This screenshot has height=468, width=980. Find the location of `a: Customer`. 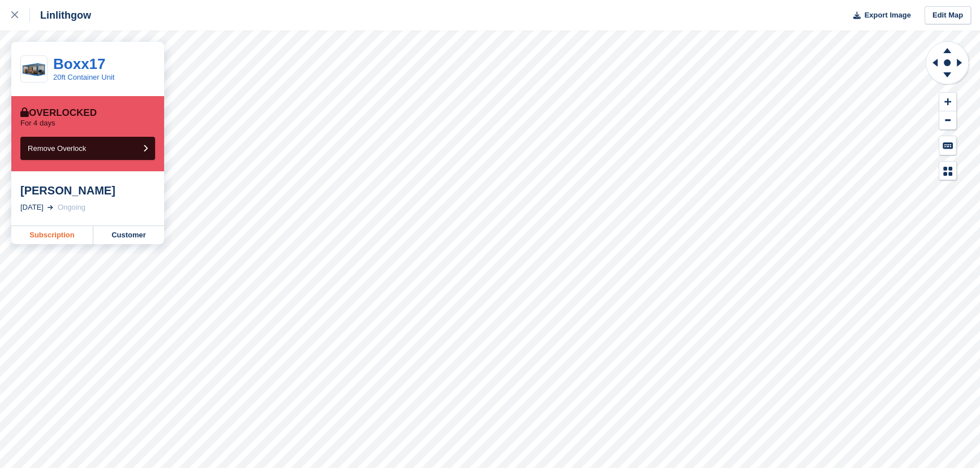

a: Customer is located at coordinates (129, 236).